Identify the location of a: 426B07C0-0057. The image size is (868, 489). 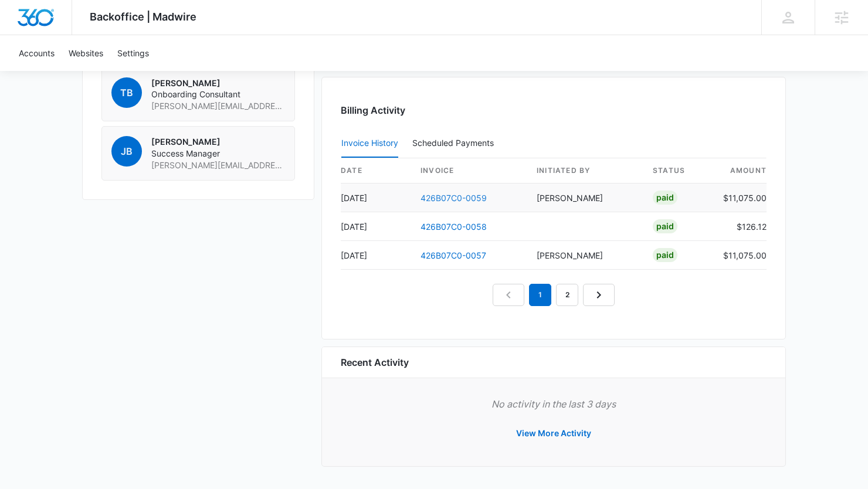
(453, 255).